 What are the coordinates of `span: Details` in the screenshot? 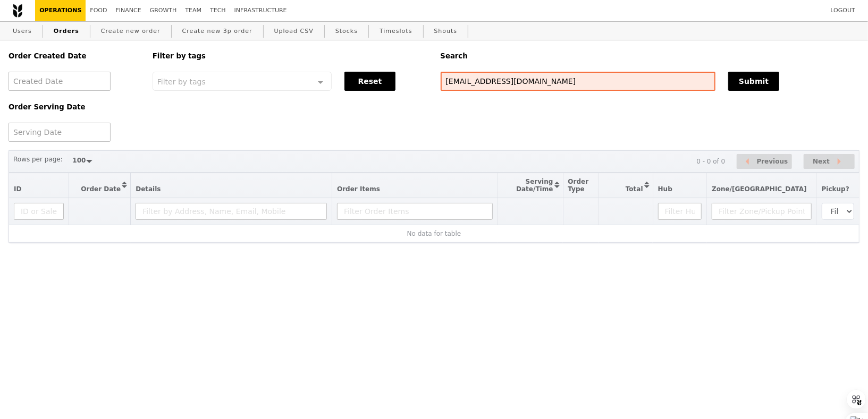 It's located at (147, 189).